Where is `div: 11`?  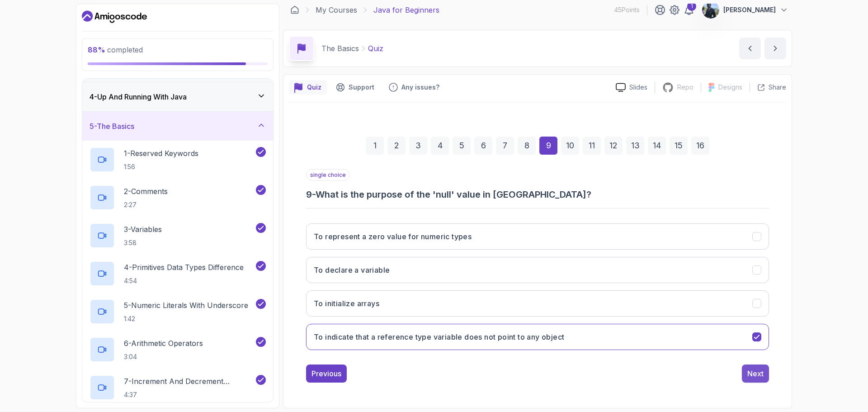
div: 11 is located at coordinates (591, 146).